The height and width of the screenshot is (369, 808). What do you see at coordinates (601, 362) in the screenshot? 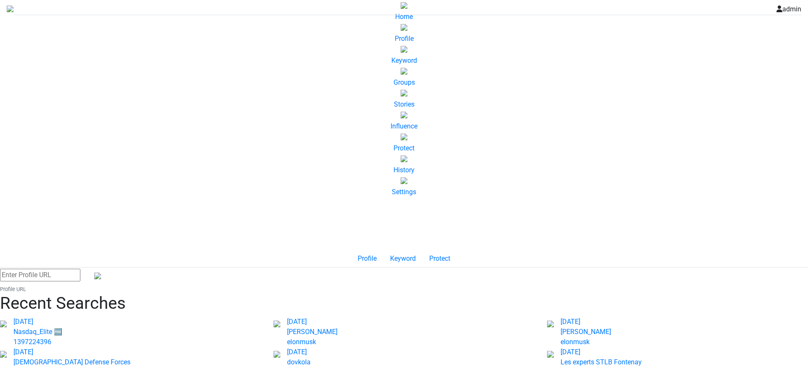
I see `div: Les experts STLB Fontenay` at bounding box center [601, 362].